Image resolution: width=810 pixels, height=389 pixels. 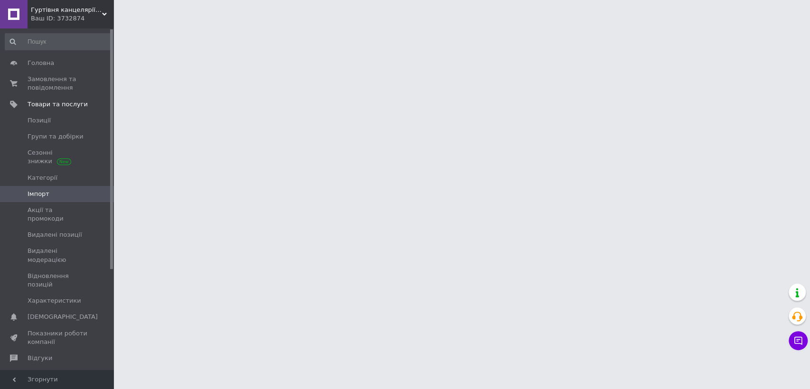 I want to click on span: Замовлення та повідомлення, so click(x=57, y=84).